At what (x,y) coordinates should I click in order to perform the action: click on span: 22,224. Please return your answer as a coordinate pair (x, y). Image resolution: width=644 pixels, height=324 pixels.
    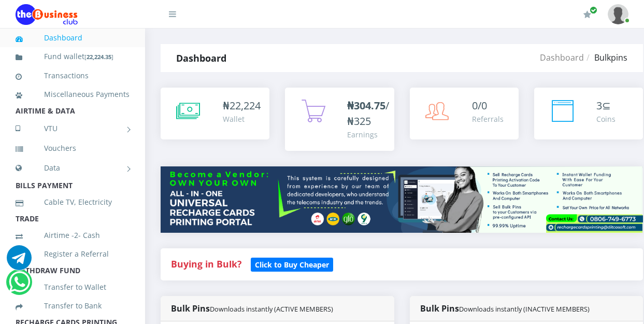
    Looking at the image, I should click on (245, 105).